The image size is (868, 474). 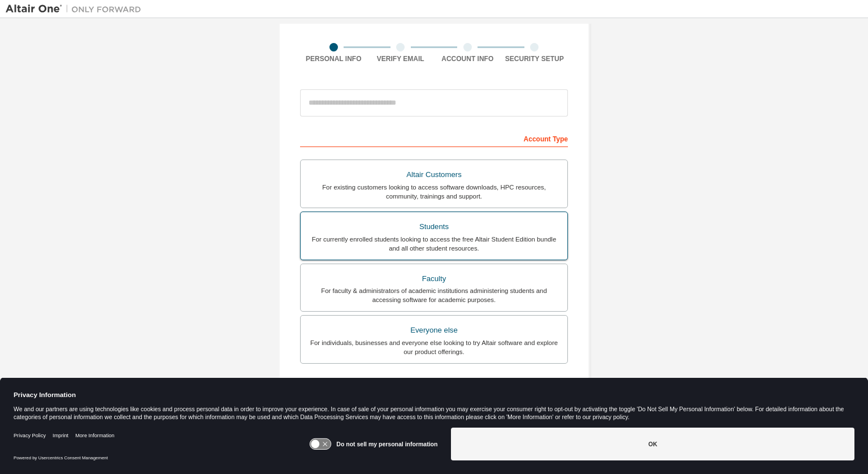 What do you see at coordinates (434, 243) in the screenshot?
I see `div: For currently enrolled students looking to access the free Altair Student Edition bundle and all ...` at bounding box center [434, 243].